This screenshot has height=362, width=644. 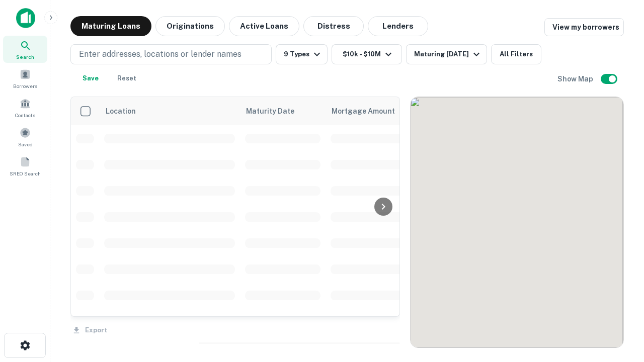 What do you see at coordinates (398, 26) in the screenshot?
I see `button: Lenders` at bounding box center [398, 26].